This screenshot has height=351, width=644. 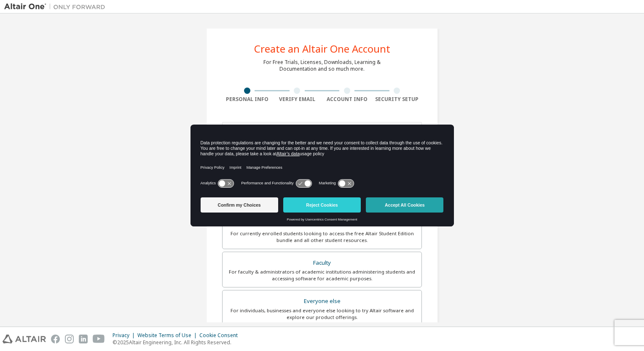 I want to click on div: For individuals, businesses and everyone else looking to try Altair software and explore our prod..., so click(x=322, y=314).